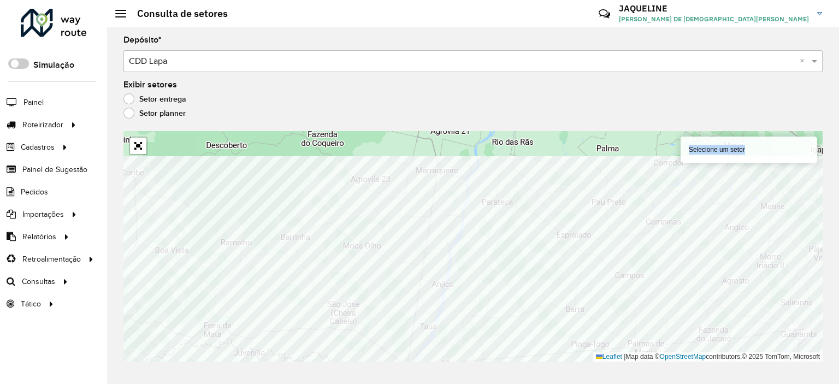  Describe the element at coordinates (749, 150) in the screenshot. I see `div: Selecione um setor` at that location.